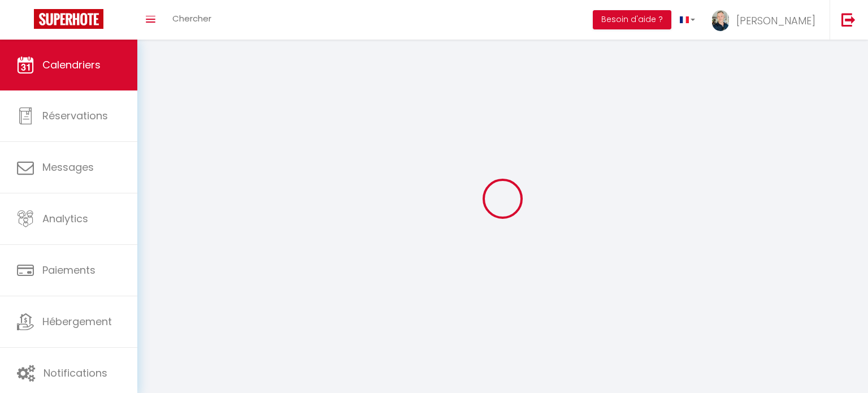  Describe the element at coordinates (68, 166) in the screenshot. I see `span: Messages` at that location.